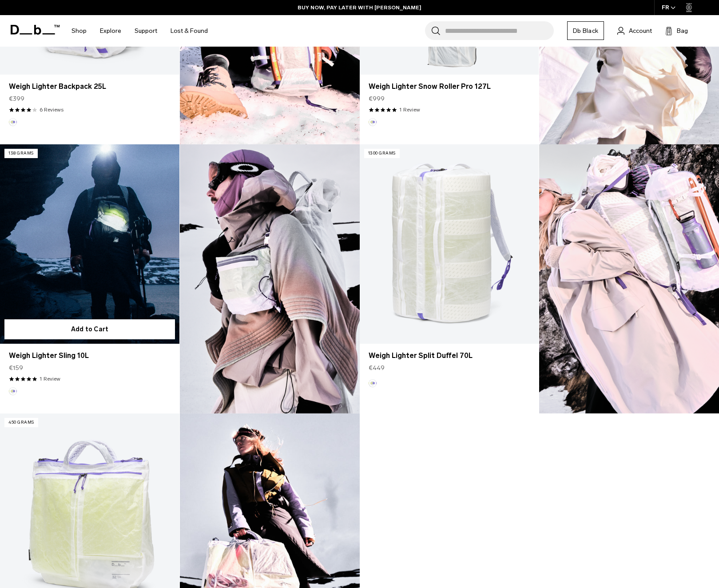 This screenshot has width=719, height=588. What do you see at coordinates (90, 87) in the screenshot?
I see `a: Weigh Lighter Backpack 25L` at bounding box center [90, 87].